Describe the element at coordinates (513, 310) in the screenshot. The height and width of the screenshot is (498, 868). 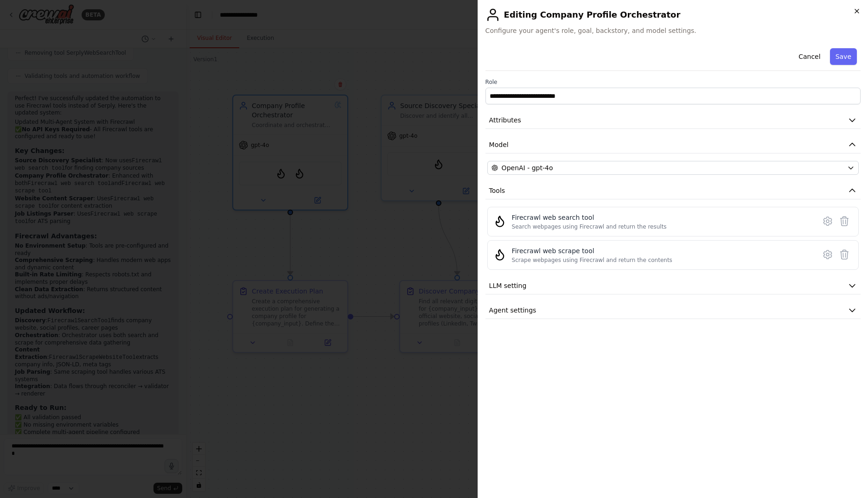
I see `span: Agent settings` at that location.